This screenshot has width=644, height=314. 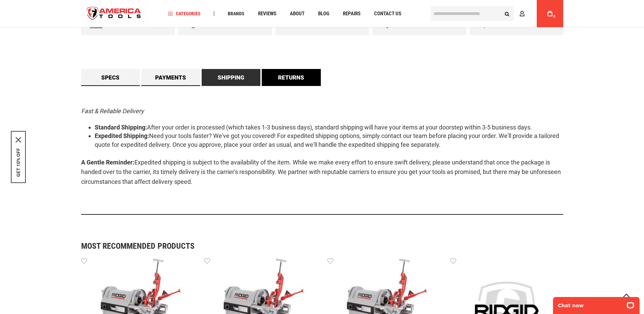 I want to click on a: Blog, so click(x=324, y=14).